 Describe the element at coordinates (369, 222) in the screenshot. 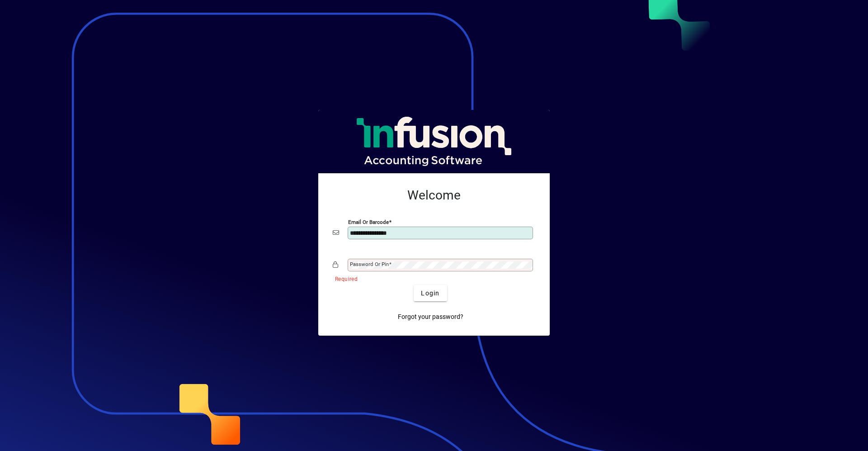

I see `mat-label: Email or Barcode` at that location.